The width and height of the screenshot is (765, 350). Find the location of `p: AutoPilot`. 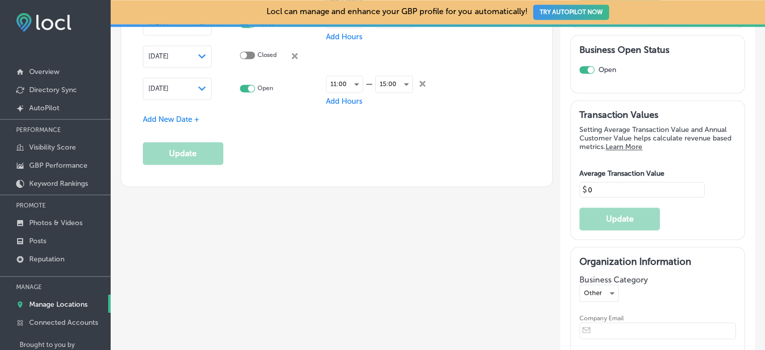

p: AutoPilot is located at coordinates (44, 108).